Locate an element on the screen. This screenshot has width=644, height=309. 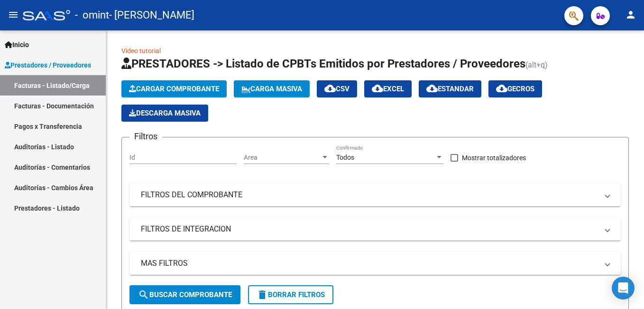
button: EXCEL is located at coordinates (388, 89).